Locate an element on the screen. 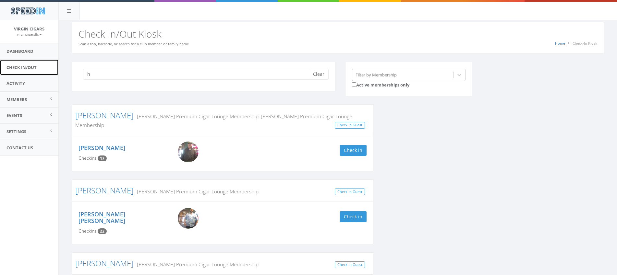 This screenshot has height=275, width=617. div: Filter by Membership is located at coordinates (376, 75).